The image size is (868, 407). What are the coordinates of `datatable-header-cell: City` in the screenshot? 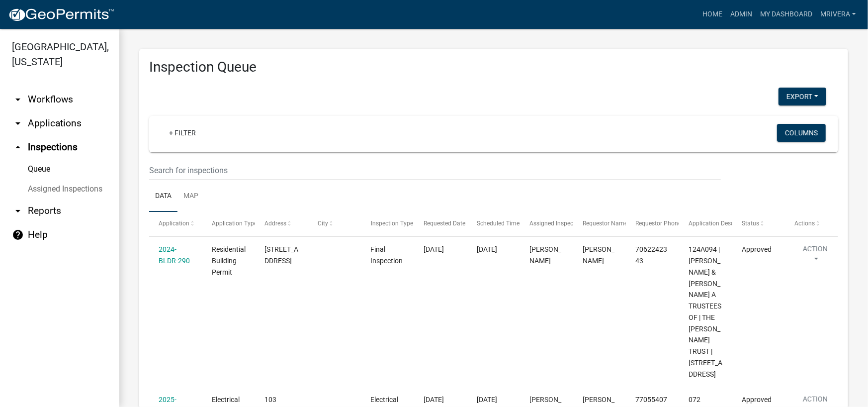 It's located at (335, 224).